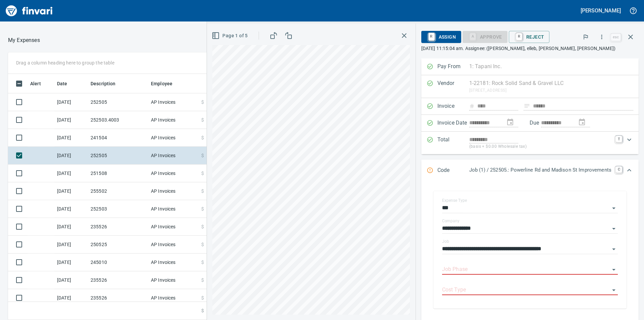  Describe the element at coordinates (118, 208) in the screenshot. I see `td: 252503` at that location.